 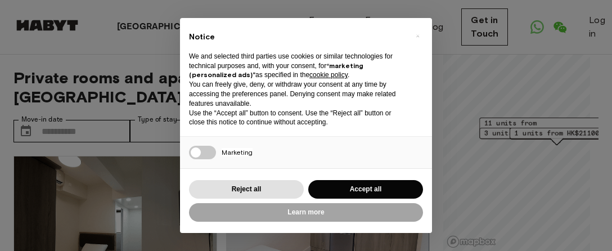 I want to click on p: We and selected third parties use cookies or similar technologies for technical purposes and, wit..., so click(x=297, y=66).